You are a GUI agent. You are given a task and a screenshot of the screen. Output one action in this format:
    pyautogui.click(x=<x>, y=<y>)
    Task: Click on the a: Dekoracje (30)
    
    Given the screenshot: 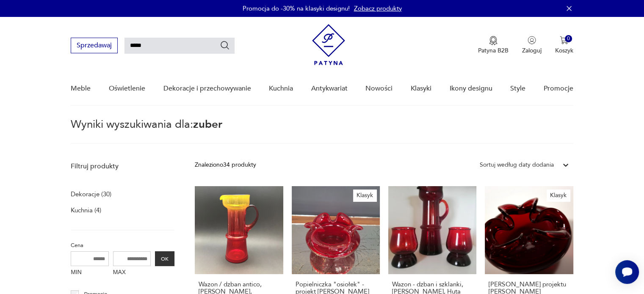 What is the action you would take?
    pyautogui.click(x=91, y=194)
    